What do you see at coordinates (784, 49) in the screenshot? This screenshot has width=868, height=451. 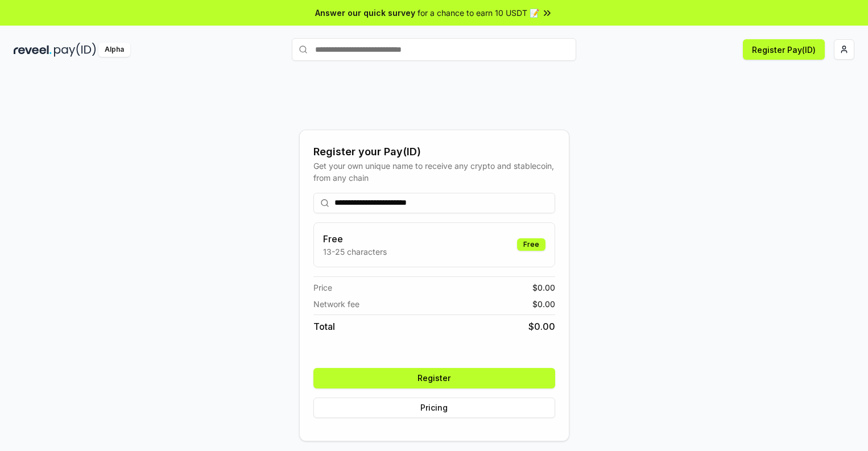 I see `button: Register Pay(ID)` at bounding box center [784, 49].